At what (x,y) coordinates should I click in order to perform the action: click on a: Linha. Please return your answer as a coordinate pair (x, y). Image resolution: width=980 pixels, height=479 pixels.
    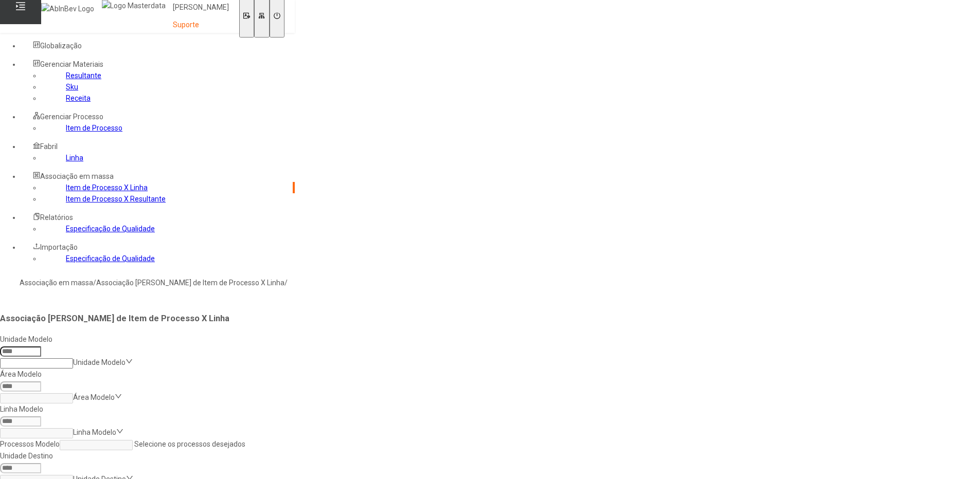
    Looking at the image, I should click on (75, 158).